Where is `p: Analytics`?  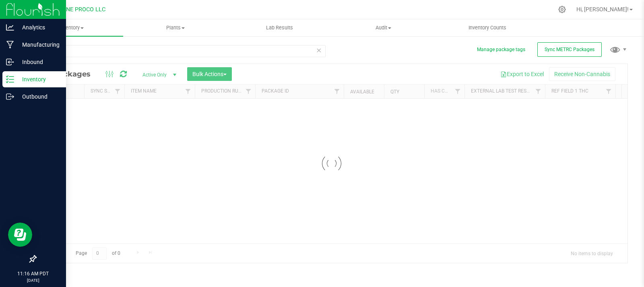 p: Analytics is located at coordinates (38, 27).